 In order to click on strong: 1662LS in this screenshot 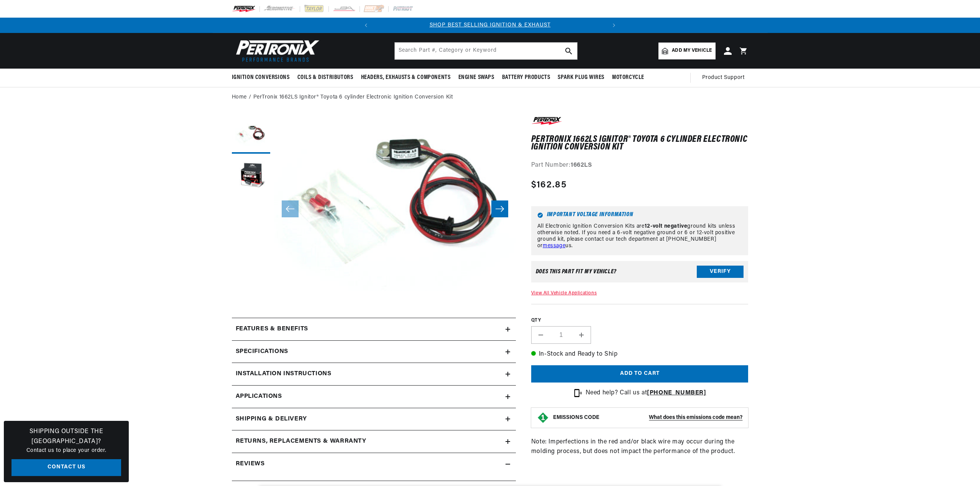, I will do `click(582, 165)`.